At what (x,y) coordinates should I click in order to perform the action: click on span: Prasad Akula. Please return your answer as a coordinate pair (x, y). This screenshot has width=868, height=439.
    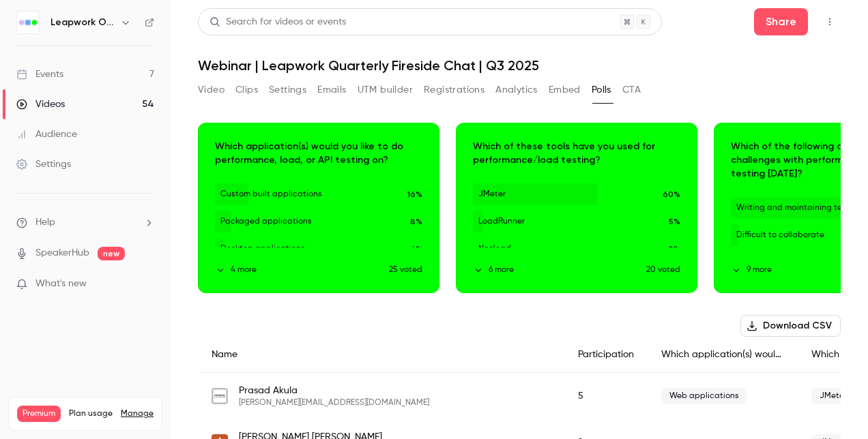
    Looking at the image, I should click on (333, 391).